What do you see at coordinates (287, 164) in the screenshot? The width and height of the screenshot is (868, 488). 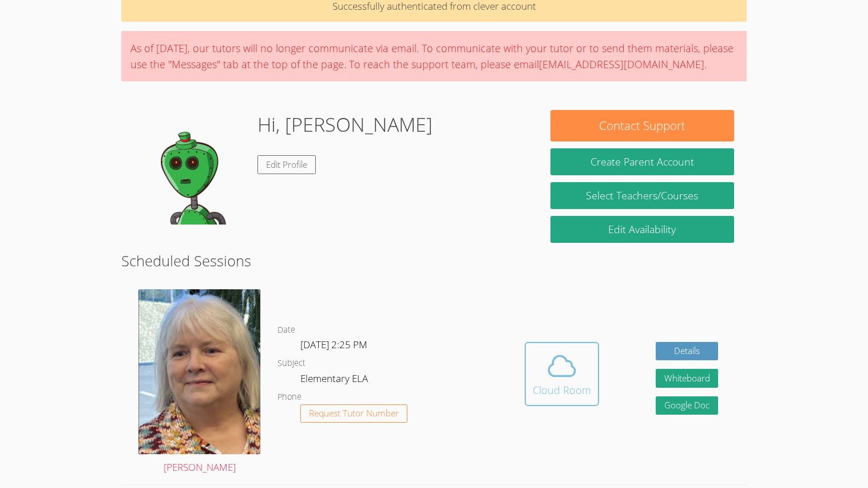 I see `a: Edit Profile` at bounding box center [287, 164].